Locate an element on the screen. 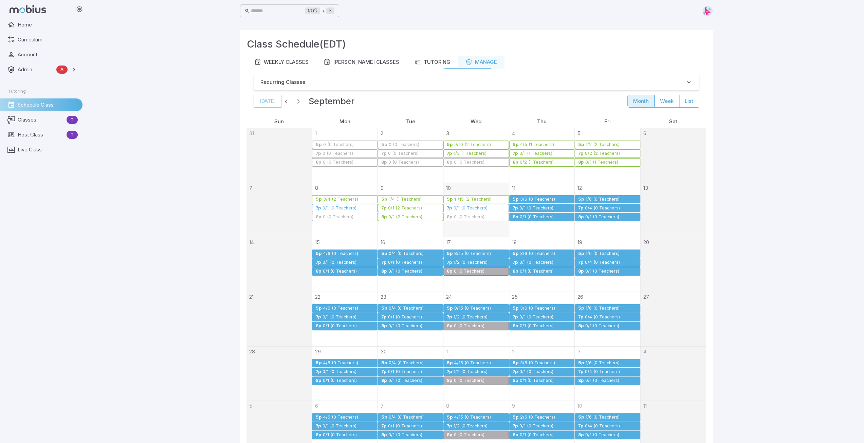 The image size is (864, 443). a: October 11, 2025 is located at coordinates (644, 405).